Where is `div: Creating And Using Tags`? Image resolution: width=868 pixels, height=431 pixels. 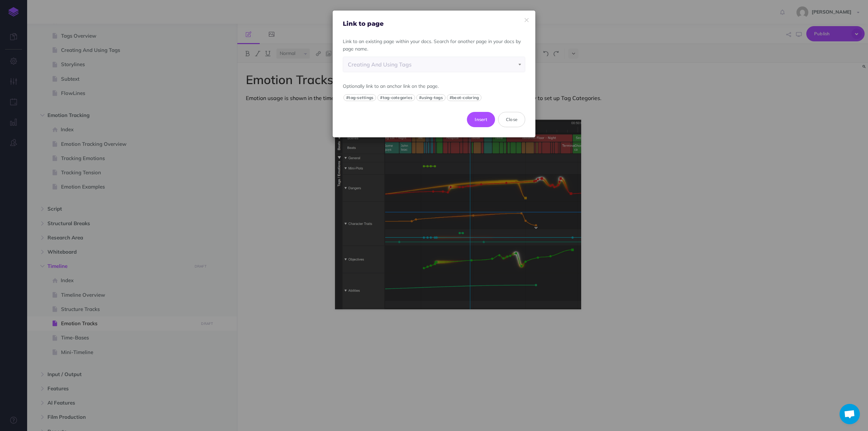 div: Creating And Using Tags is located at coordinates (434, 64).